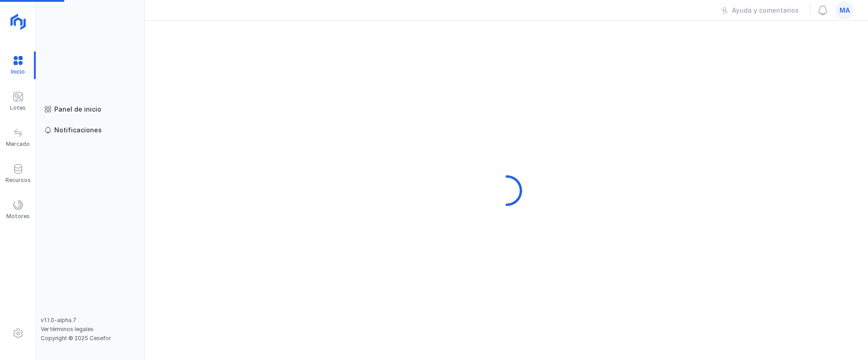 The height and width of the screenshot is (360, 868). Describe the element at coordinates (90, 339) in the screenshot. I see `div: Copyright © 2025 Cesefor` at that location.